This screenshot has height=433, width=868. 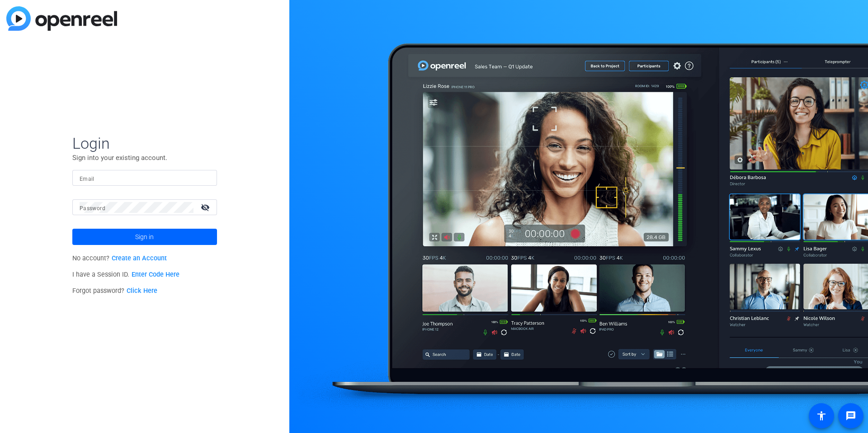 I want to click on mat-icon: accessibility, so click(x=821, y=416).